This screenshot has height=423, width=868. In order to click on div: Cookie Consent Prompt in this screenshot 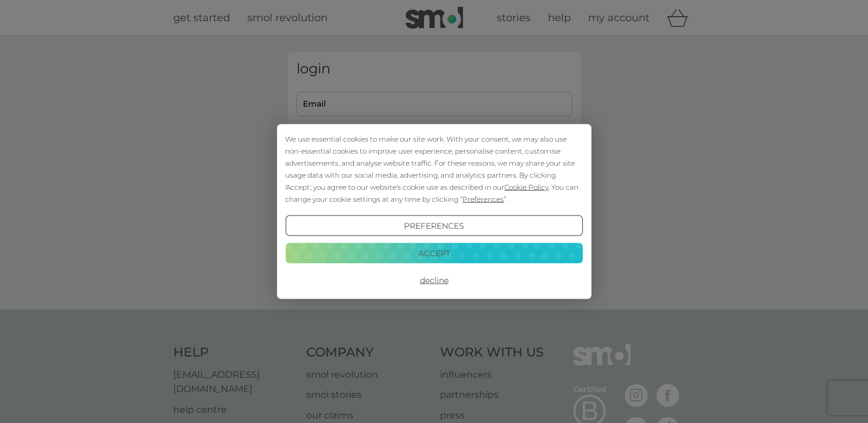, I will do `click(434, 212)`.